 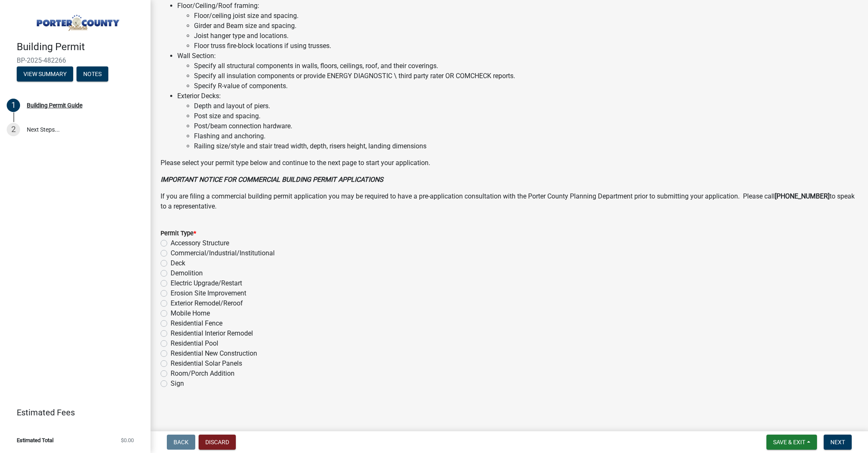 What do you see at coordinates (45, 75) in the screenshot?
I see `wm-modal-confirm: Summary` at bounding box center [45, 75].